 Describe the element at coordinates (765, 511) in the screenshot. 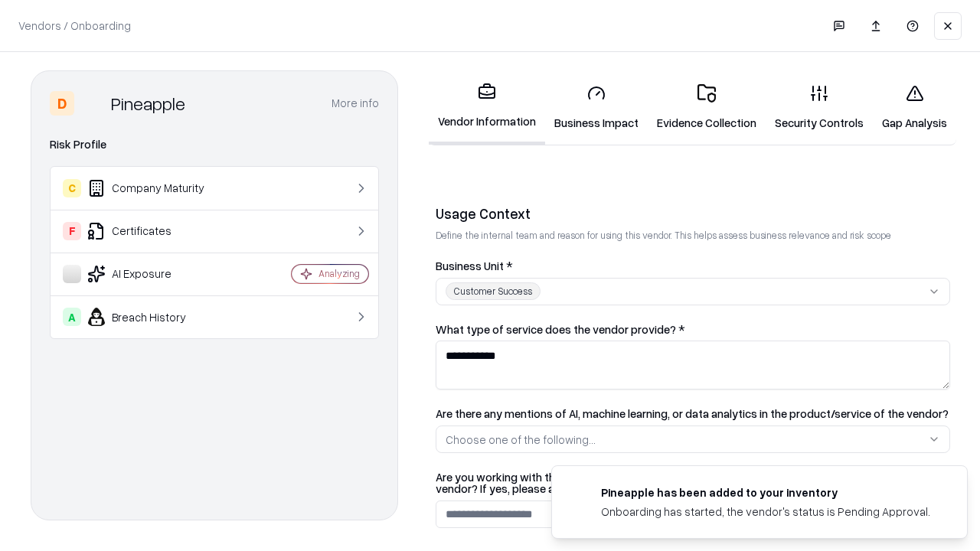

I see `div: Onboarding has started, the vendor's status is Pending Approval.` at that location.